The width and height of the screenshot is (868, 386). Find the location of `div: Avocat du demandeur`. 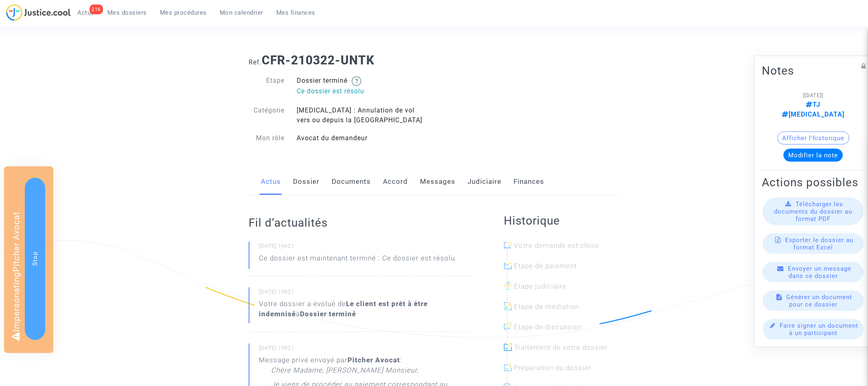

div: Avocat du demandeur is located at coordinates (363, 138).